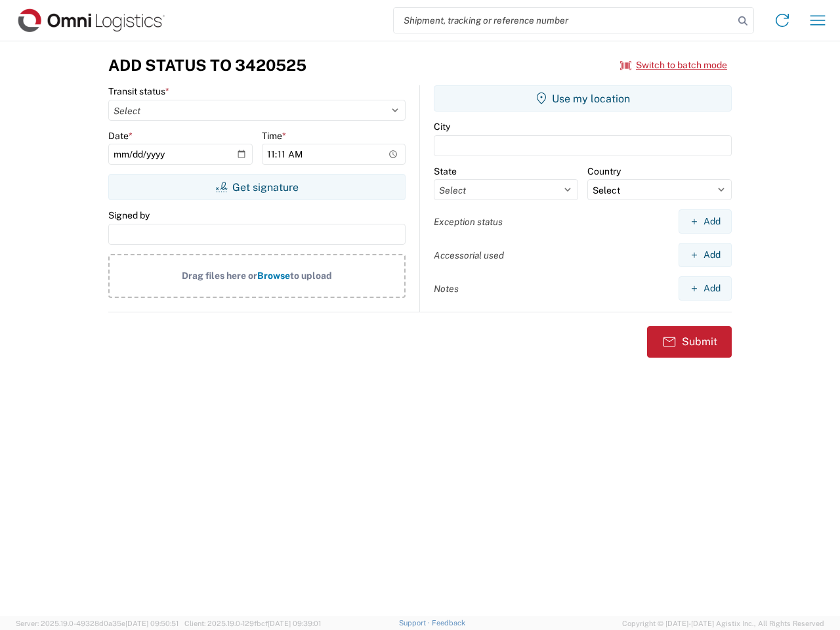 This screenshot has width=840, height=630. I want to click on label: Time, so click(273, 136).